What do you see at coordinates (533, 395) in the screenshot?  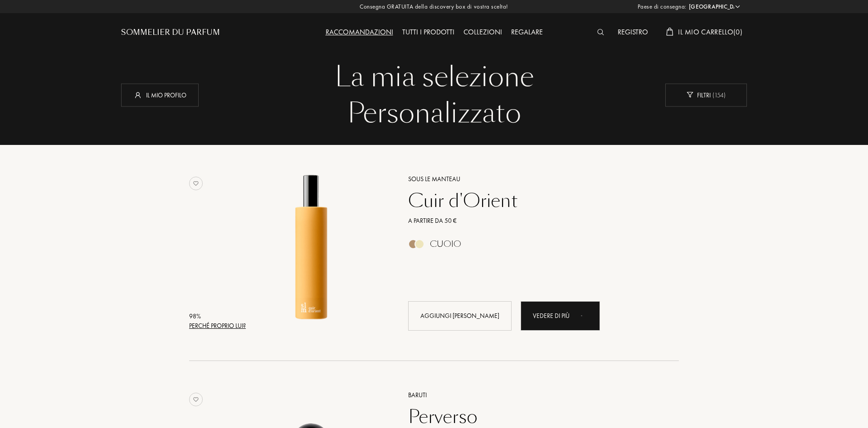 I see `div: Baruti` at bounding box center [533, 395].